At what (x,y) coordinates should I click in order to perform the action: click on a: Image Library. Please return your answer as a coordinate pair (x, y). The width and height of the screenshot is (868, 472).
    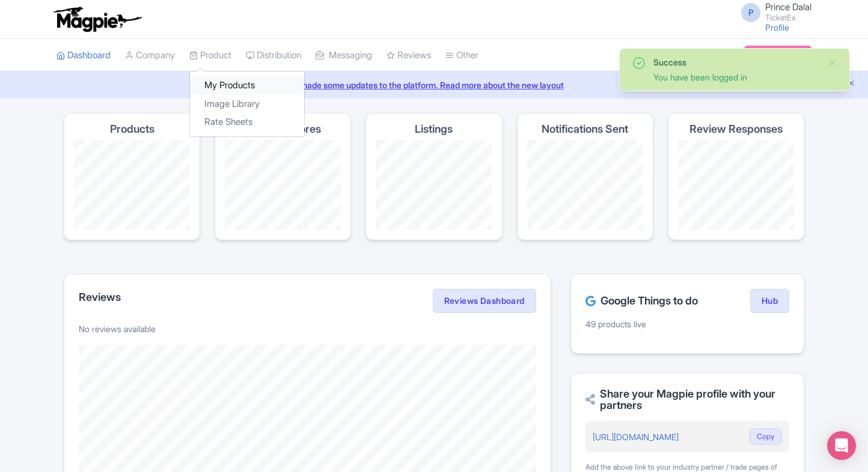
    Looking at the image, I should click on (247, 104).